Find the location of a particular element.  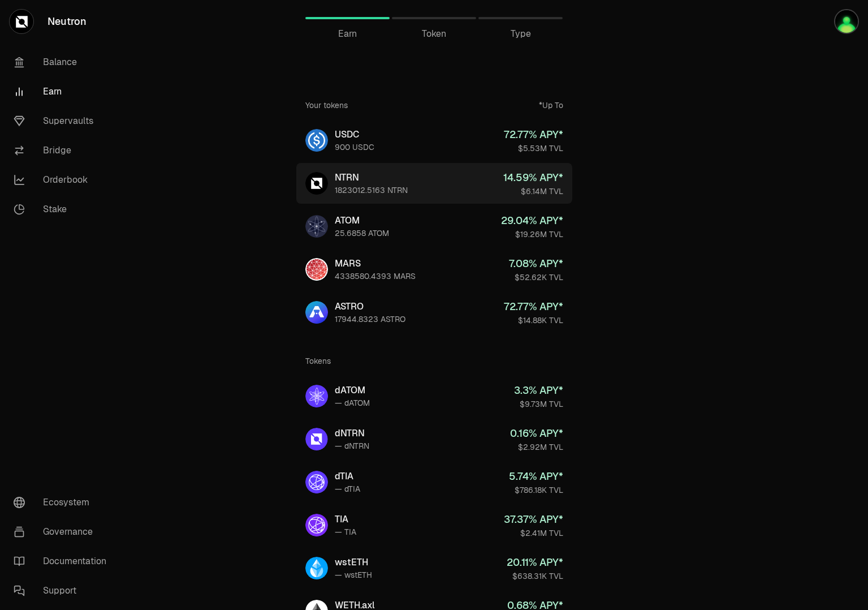

div: MARS is located at coordinates (375, 264).